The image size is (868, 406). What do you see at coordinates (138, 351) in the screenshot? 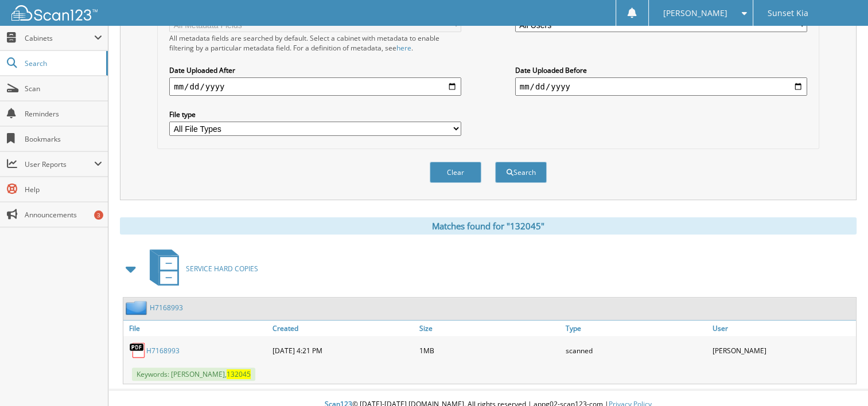
I see `img: PDF.png` at bounding box center [138, 351].